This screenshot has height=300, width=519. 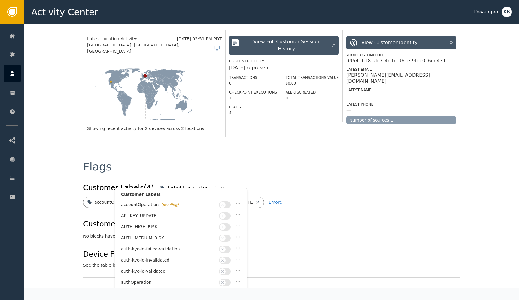 I want to click on div: Device Flags (0), so click(x=164, y=255).